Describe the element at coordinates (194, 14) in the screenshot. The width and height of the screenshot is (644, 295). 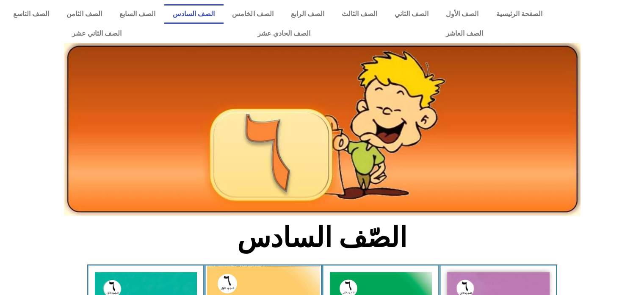
I see `a: الصف السادس` at that location.